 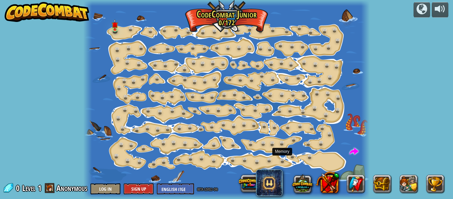 What do you see at coordinates (139, 188) in the screenshot?
I see `button: Sign Up` at bounding box center [139, 188].